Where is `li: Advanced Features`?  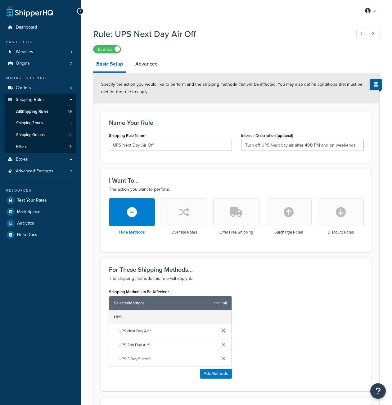
li: Advanced Features is located at coordinates (40, 171).